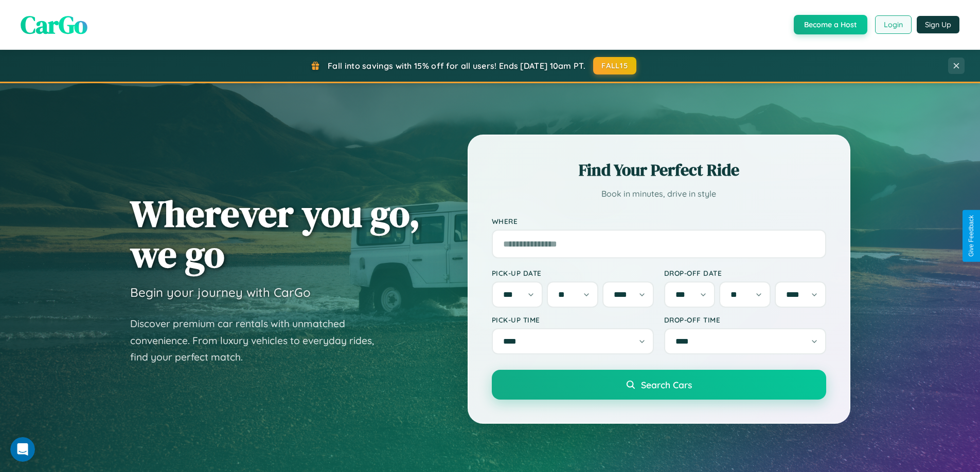 Image resolution: width=980 pixels, height=472 pixels. Describe the element at coordinates (259, 341) in the screenshot. I see `p: Discover premium car rentals with unmatched convenience. From luxury vehicles to everyday rides, ...` at that location.